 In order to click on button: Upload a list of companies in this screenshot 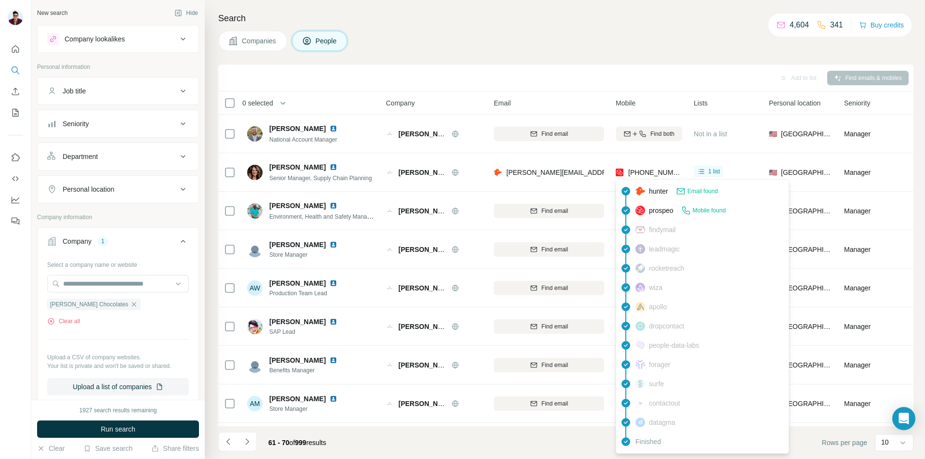, I will do `click(118, 387)`.